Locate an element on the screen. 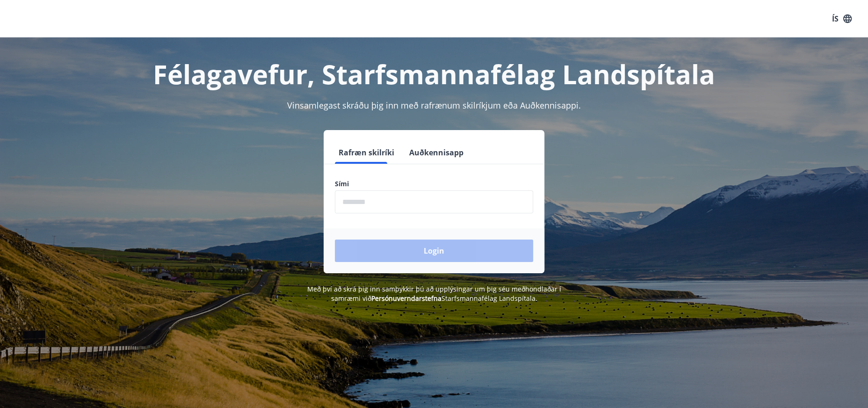 The height and width of the screenshot is (408, 868). a: Persónuverndarstefna is located at coordinates (407, 298).